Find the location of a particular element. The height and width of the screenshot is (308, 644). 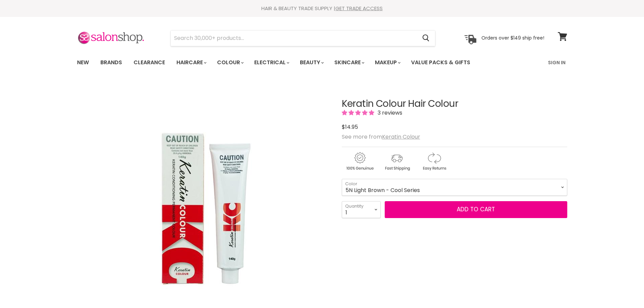

a: Value Packs & Gifts is located at coordinates (440, 62).